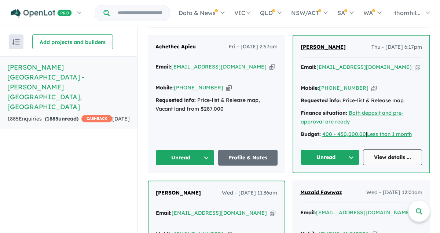  What do you see at coordinates (73, 42) in the screenshot?
I see `button: Add projects and builders` at bounding box center [73, 42].